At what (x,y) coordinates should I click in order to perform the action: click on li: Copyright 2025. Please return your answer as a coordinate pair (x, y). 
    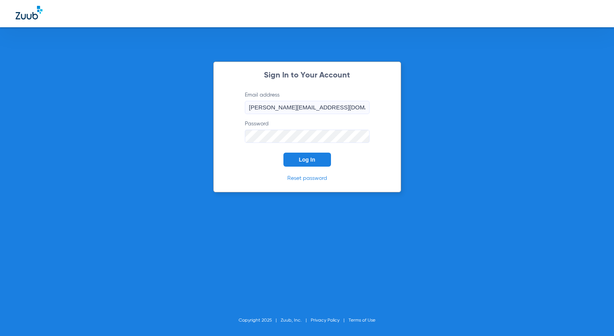
    Looking at the image, I should click on (260, 321).